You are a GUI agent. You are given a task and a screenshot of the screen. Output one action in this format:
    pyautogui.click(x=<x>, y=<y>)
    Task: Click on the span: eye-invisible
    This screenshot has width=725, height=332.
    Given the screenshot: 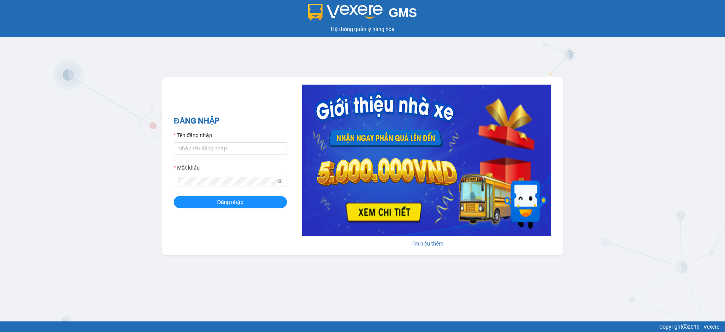 What is the action you would take?
    pyautogui.click(x=280, y=181)
    